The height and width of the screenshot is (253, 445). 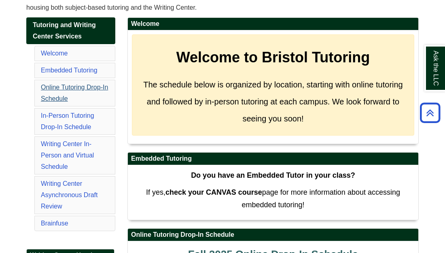 What do you see at coordinates (273, 24) in the screenshot?
I see `h2: Welcome` at bounding box center [273, 24].